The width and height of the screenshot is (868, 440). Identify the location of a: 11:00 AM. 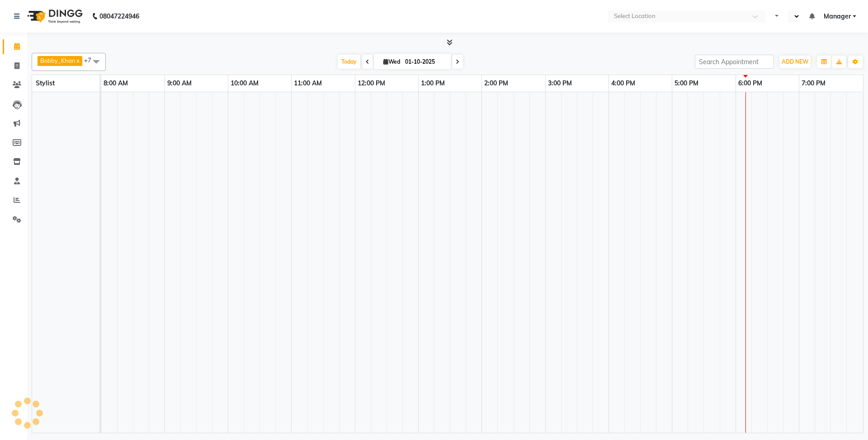
(308, 83).